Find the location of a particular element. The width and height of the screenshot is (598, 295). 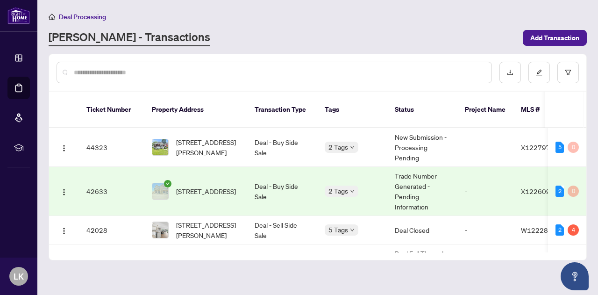

button: download is located at coordinates (510, 72).